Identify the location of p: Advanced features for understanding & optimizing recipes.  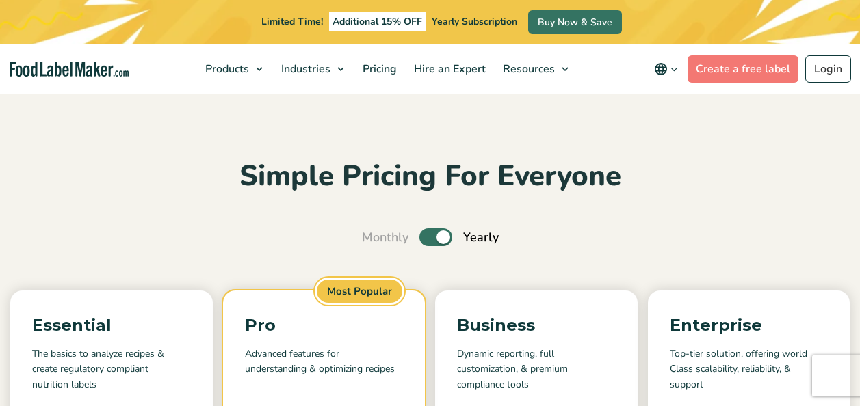
(324, 362).